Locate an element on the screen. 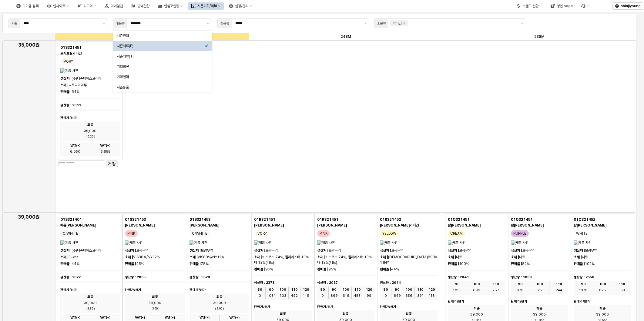  div: 시즌의류(T) is located at coordinates (161, 56).